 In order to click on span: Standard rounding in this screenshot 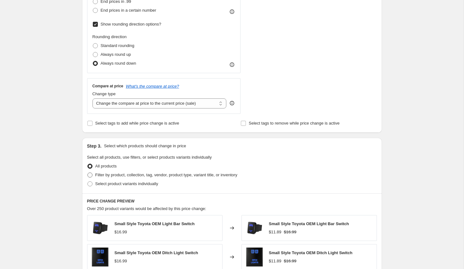, I will do `click(117, 45)`.